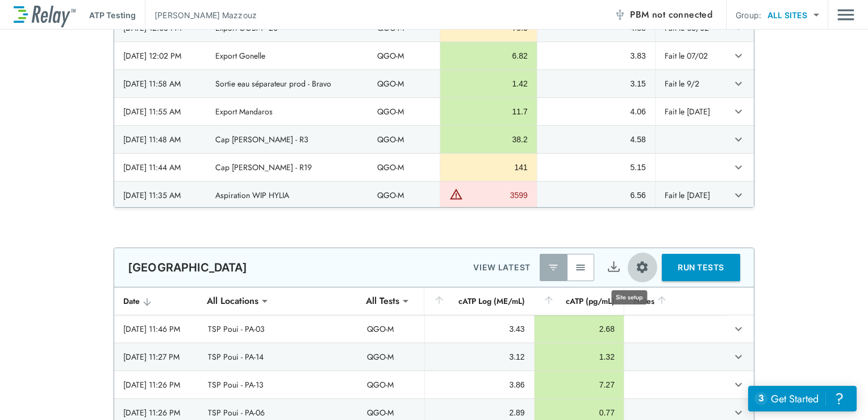 This screenshot has width=868, height=420. Describe the element at coordinates (596, 56) in the screenshot. I see `div: 3.83` at that location.